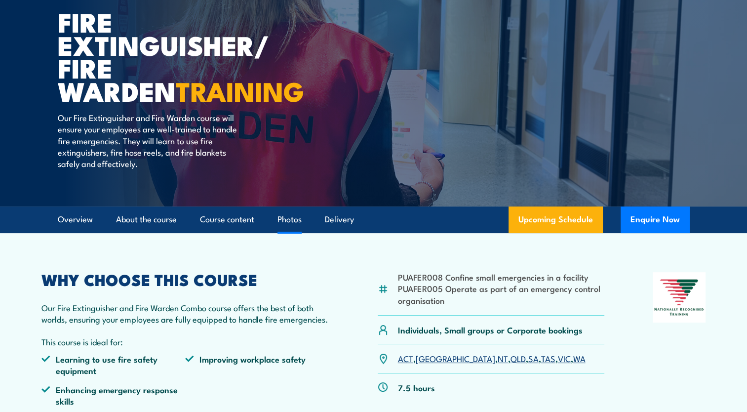 The width and height of the screenshot is (747, 412). I want to click on a: WA, so click(579, 358).